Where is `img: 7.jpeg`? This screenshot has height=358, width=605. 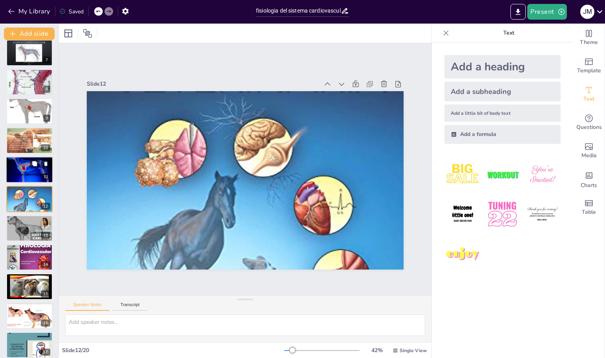
img: 7.jpeg is located at coordinates (462, 254).